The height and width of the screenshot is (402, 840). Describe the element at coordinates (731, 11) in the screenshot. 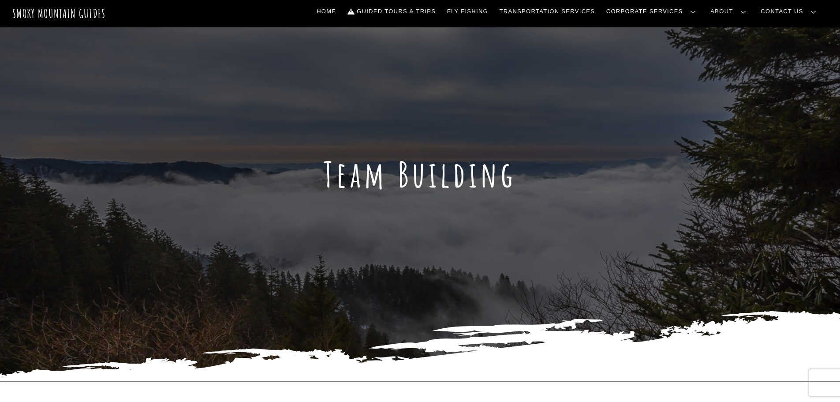

I see `a: About` at that location.